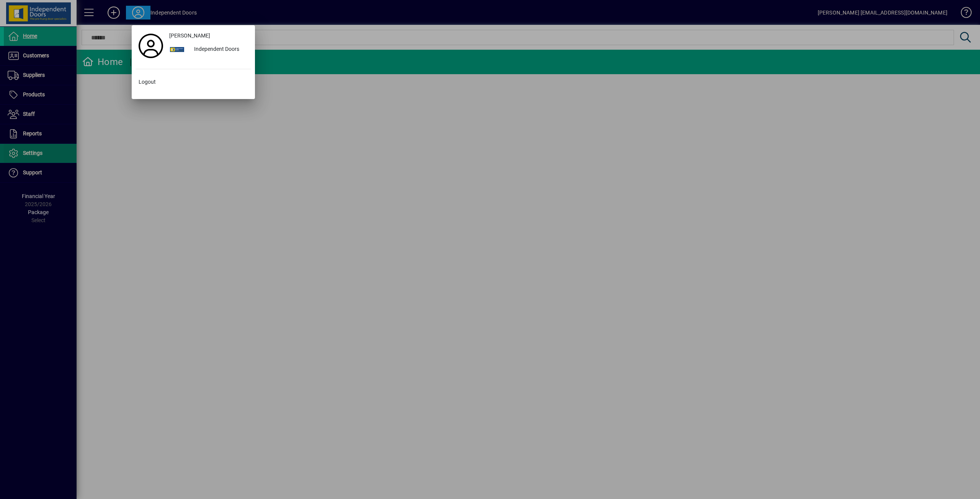  What do you see at coordinates (193, 82) in the screenshot?
I see `button: Logout` at bounding box center [193, 82].